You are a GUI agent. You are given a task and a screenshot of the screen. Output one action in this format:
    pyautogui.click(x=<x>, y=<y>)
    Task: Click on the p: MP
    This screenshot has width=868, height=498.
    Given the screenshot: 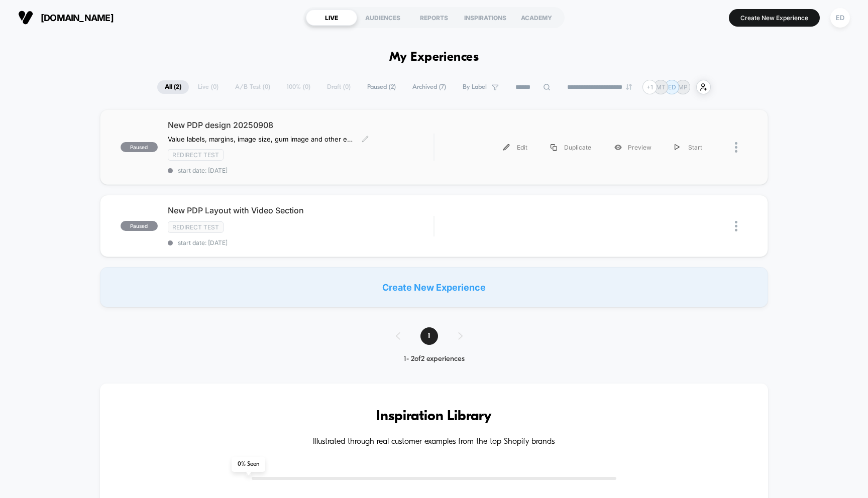 What is the action you would take?
    pyautogui.click(x=683, y=87)
    